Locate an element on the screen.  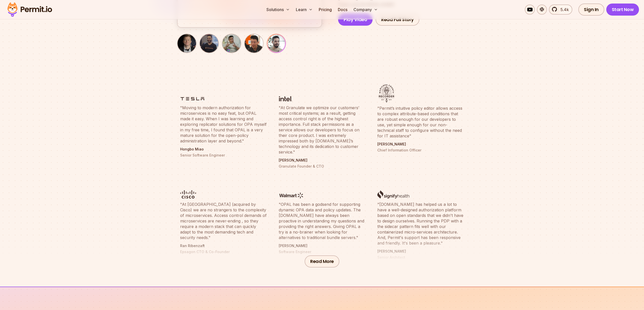
a: Docs is located at coordinates (342, 10).